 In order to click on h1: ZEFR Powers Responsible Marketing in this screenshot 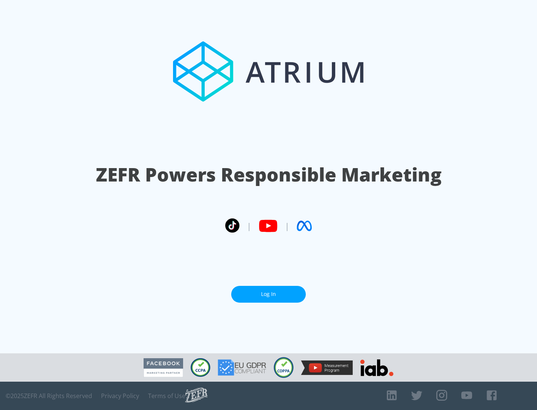, I will do `click(268, 174)`.